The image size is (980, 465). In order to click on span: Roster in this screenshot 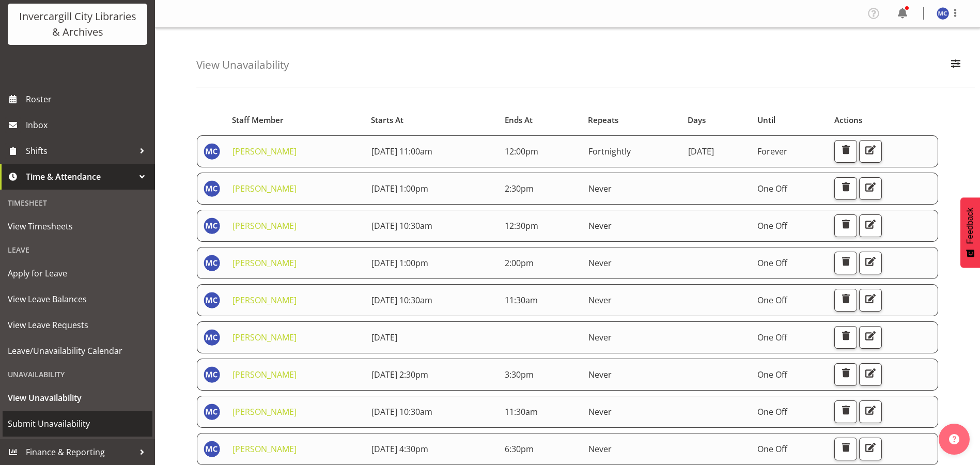, I will do `click(88, 99)`.